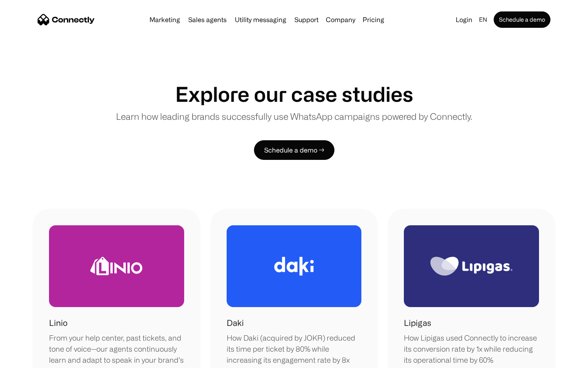 Image resolution: width=588 pixels, height=368 pixels. I want to click on a: Marketing, so click(164, 20).